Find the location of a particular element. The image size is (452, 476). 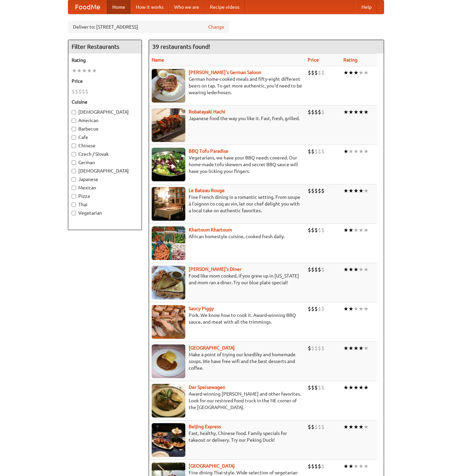

input: Pizza is located at coordinates (73, 197).